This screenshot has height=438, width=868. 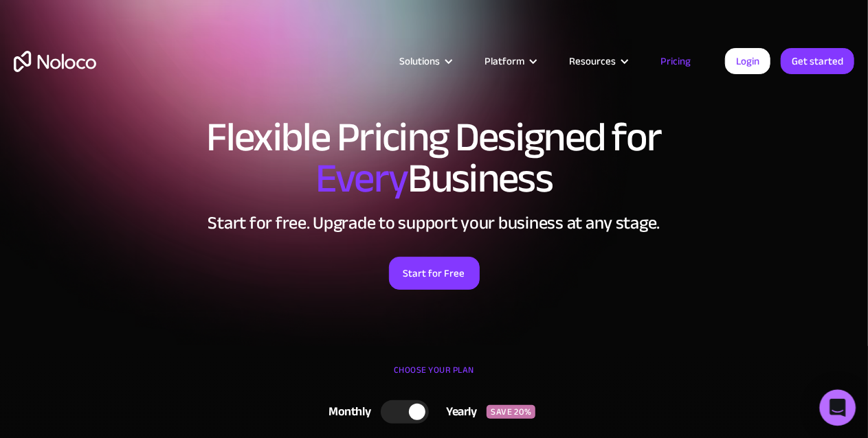 What do you see at coordinates (675, 61) in the screenshot?
I see `a: Pricing` at bounding box center [675, 61].